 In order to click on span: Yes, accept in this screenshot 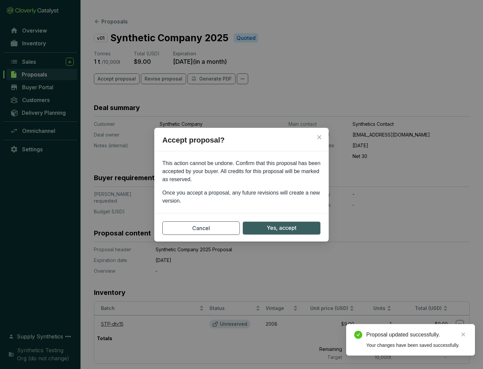, I will do `click(281, 228)`.